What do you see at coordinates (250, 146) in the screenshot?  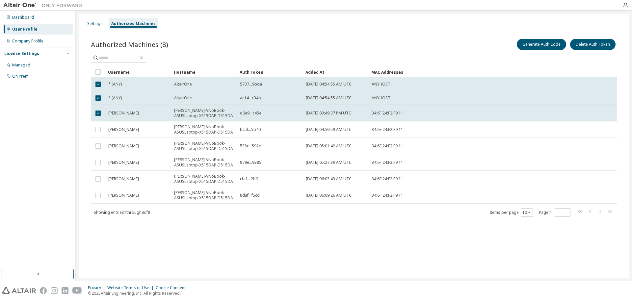 I see `span: 538c...592e` at bounding box center [250, 146].